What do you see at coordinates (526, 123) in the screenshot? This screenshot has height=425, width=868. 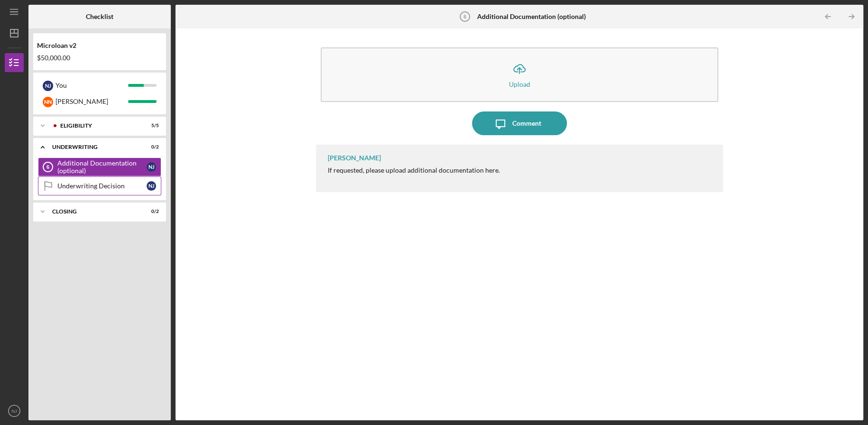 I see `div: Comment` at bounding box center [526, 123].